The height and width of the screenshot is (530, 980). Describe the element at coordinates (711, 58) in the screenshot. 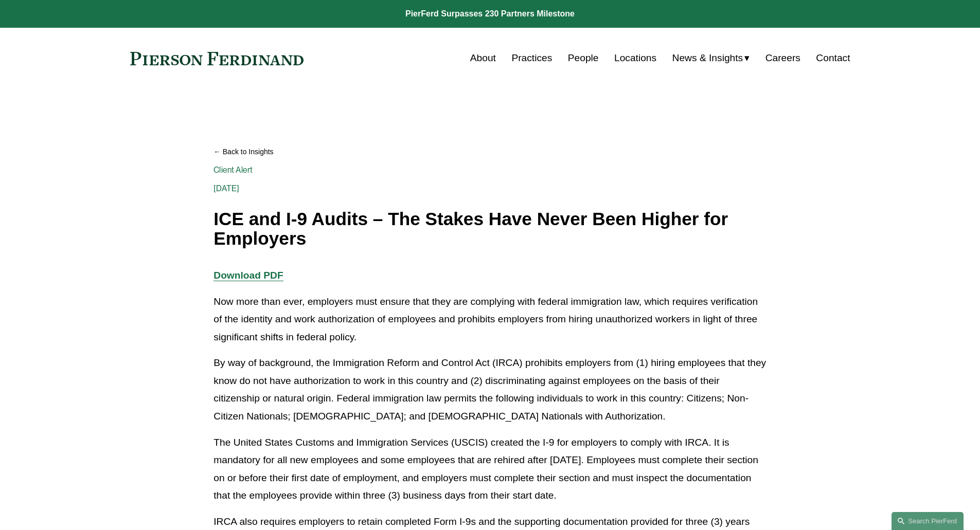

I see `a: folder dropdown` at that location.